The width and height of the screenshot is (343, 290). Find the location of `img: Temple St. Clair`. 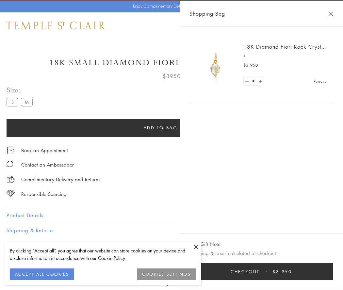

img: Temple St. Clair is located at coordinates (56, 25).